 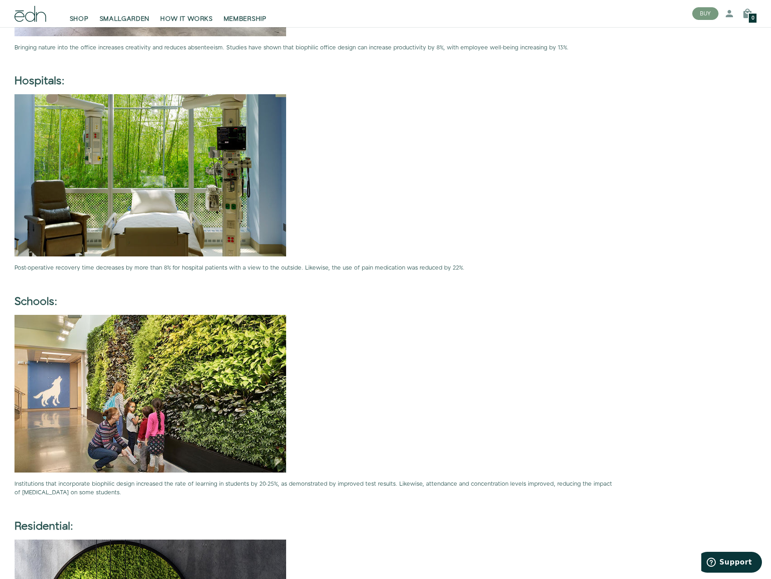 I want to click on button: BUY, so click(x=705, y=14).